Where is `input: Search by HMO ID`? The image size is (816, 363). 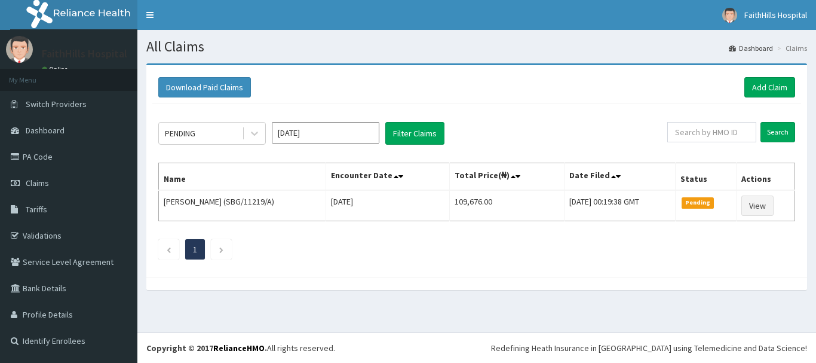
input: Search by HMO ID is located at coordinates (711, 132).